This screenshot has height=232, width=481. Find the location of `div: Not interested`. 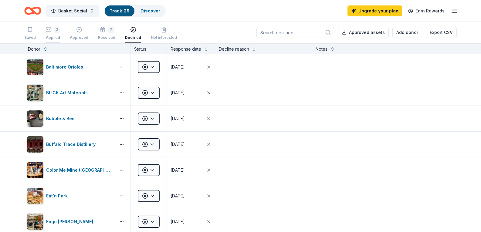

div: Not interested is located at coordinates (164, 34).